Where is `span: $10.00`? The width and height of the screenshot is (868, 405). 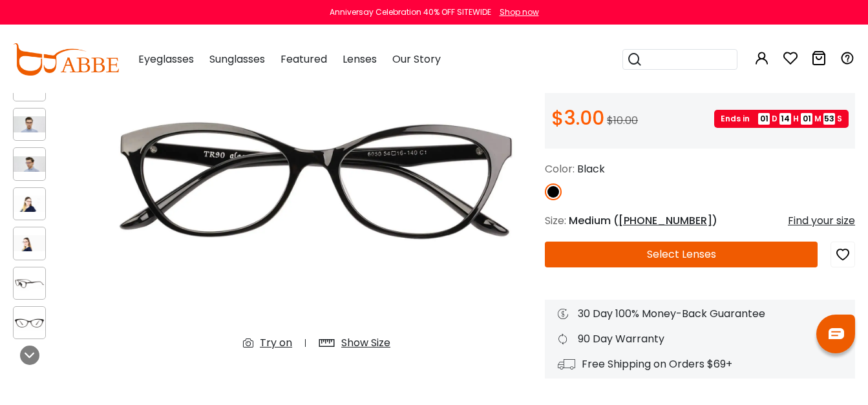 span: $10.00 is located at coordinates (623, 120).